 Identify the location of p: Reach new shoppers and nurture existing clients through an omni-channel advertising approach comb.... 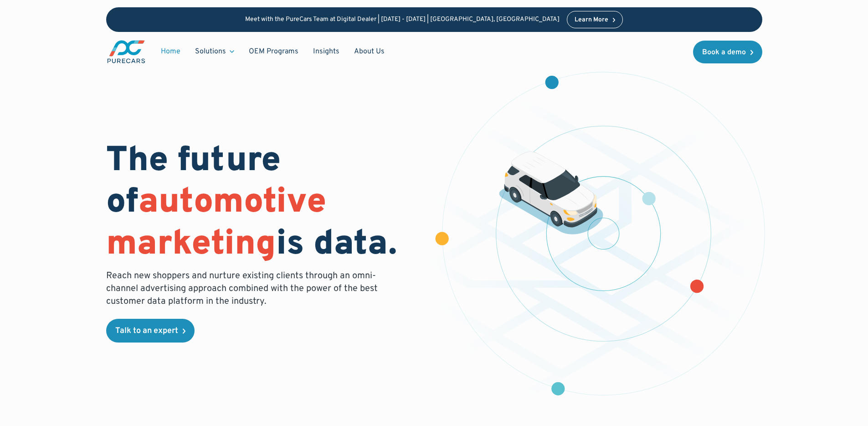
(245, 288).